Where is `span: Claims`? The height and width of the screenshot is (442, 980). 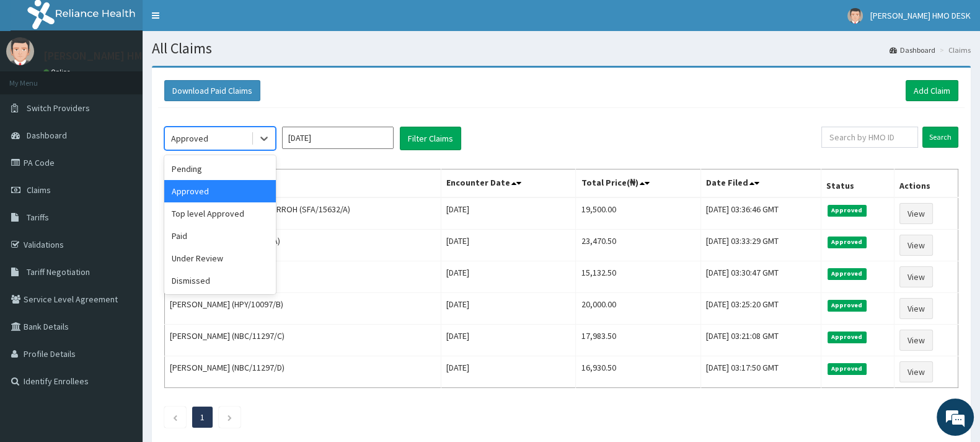
span: Claims is located at coordinates (39, 190).